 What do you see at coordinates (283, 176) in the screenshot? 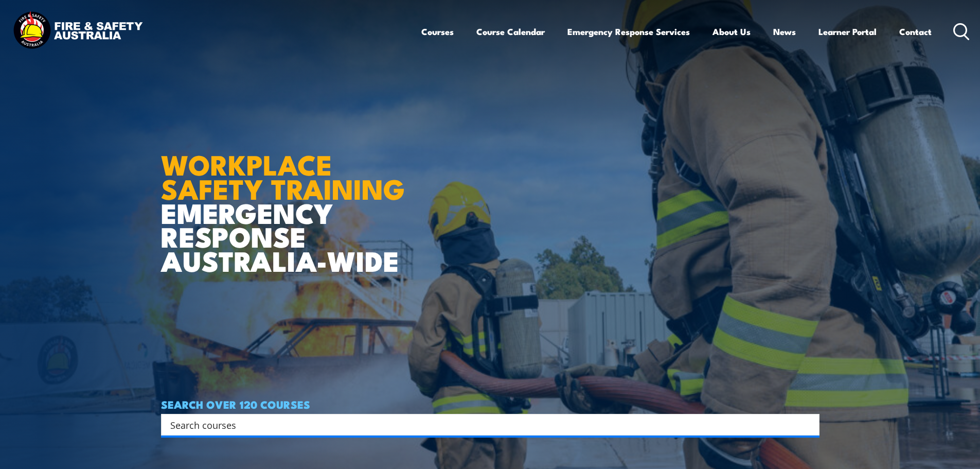
I see `strong: WORKPLACE SAFETY TRAINING` at bounding box center [283, 176].